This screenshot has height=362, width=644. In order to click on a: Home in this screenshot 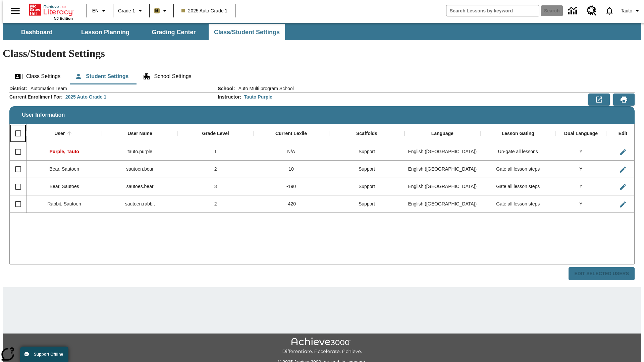, I will do `click(51, 9)`.